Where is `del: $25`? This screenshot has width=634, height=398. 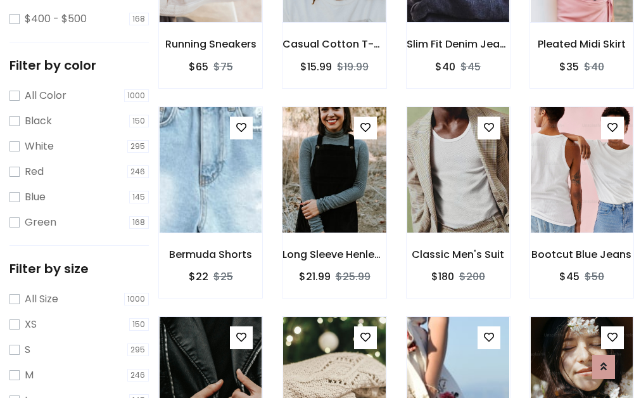
del: $25 is located at coordinates (223, 276).